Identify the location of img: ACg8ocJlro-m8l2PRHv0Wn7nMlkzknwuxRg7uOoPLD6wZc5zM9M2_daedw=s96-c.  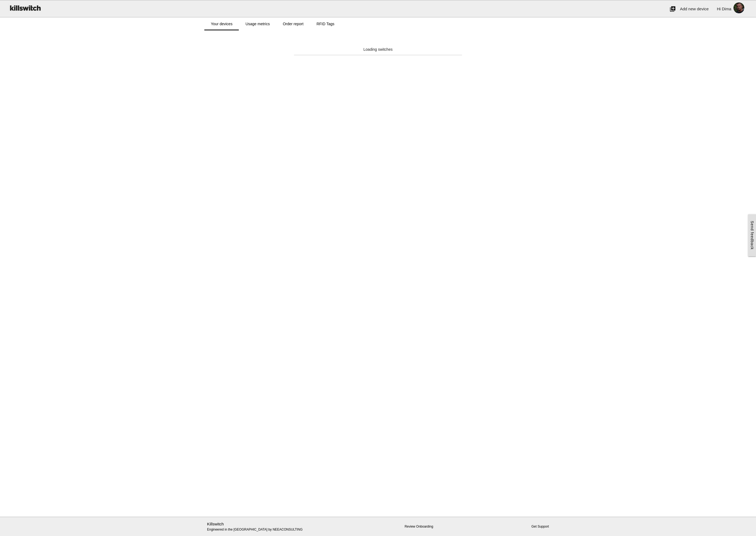
(739, 8).